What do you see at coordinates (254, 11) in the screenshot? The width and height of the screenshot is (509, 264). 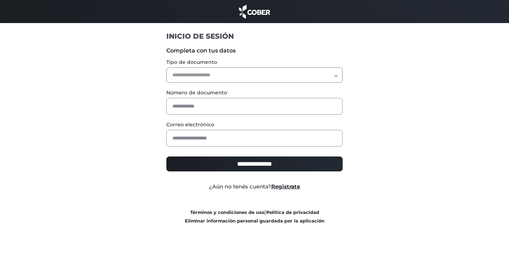 I see `img: cober_marca.png` at bounding box center [254, 11].